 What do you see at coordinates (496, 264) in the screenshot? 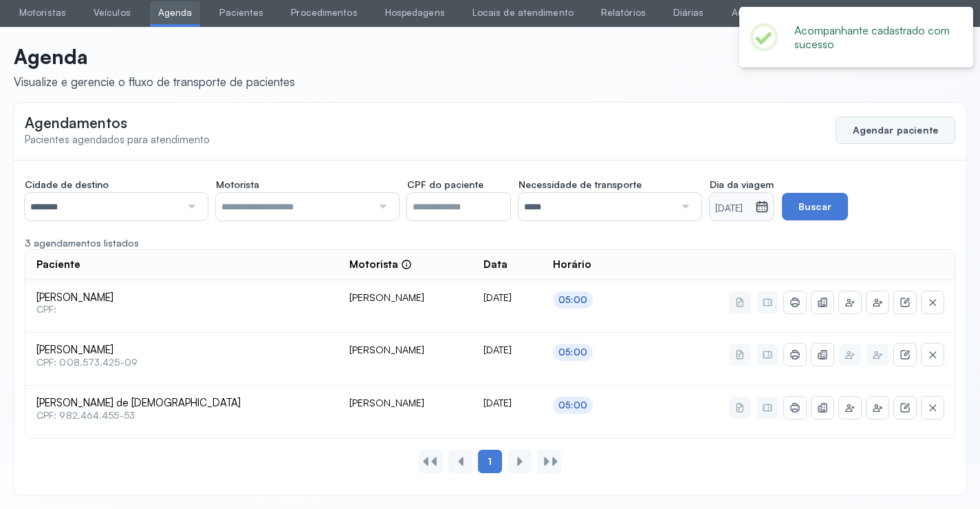
I see `span: Data` at bounding box center [496, 264].